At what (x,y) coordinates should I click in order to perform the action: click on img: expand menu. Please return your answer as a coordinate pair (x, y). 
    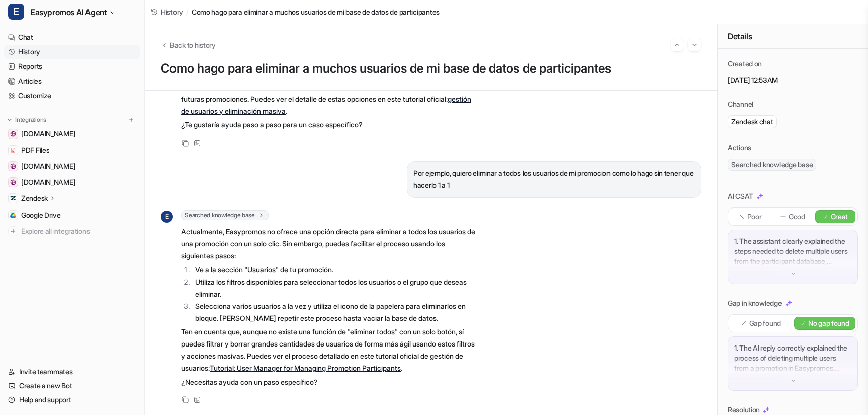
    Looking at the image, I should click on (10, 120).